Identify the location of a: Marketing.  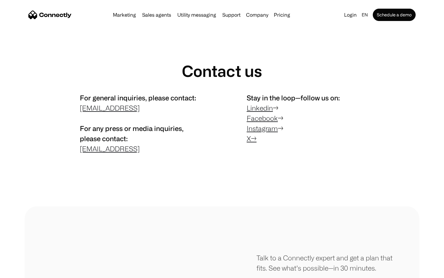
(124, 15).